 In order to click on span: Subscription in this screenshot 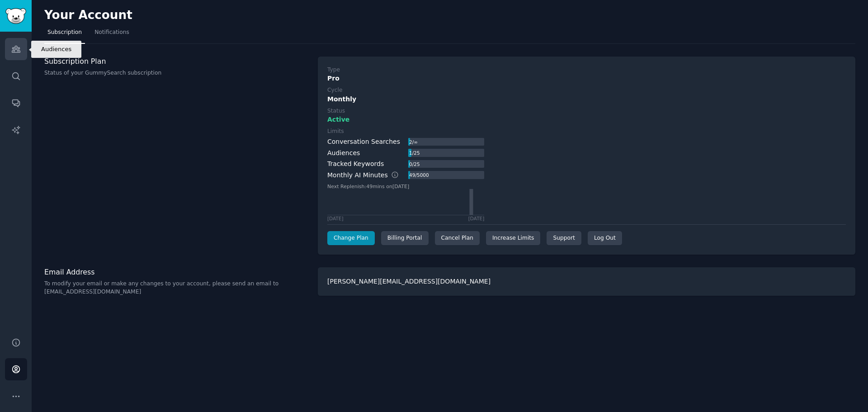, I will do `click(65, 33)`.